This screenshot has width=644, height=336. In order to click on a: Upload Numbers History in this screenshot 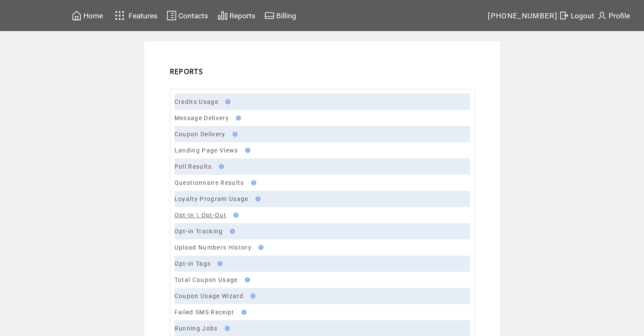, I will do `click(213, 248)`.